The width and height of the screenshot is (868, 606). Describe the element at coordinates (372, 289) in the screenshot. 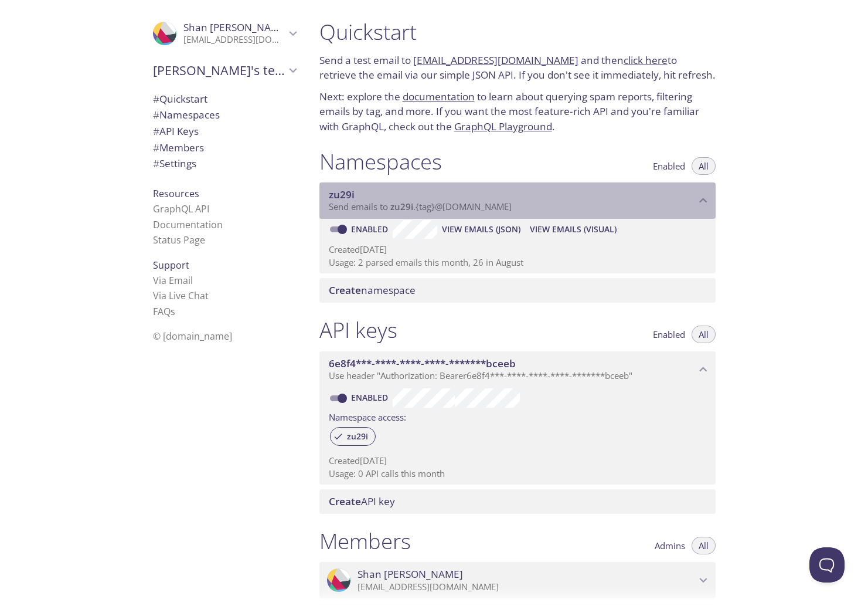

I see `span: namespace` at that location.